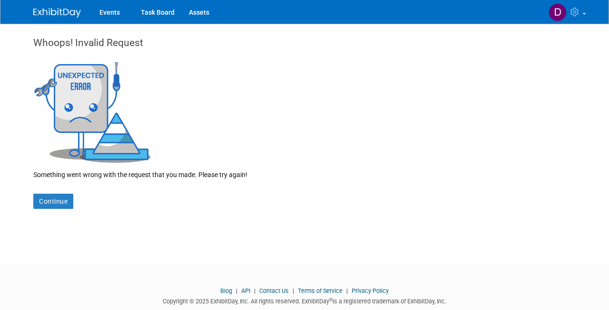 Image resolution: width=609 pixels, height=310 pixels. I want to click on a: Continue, so click(53, 202).